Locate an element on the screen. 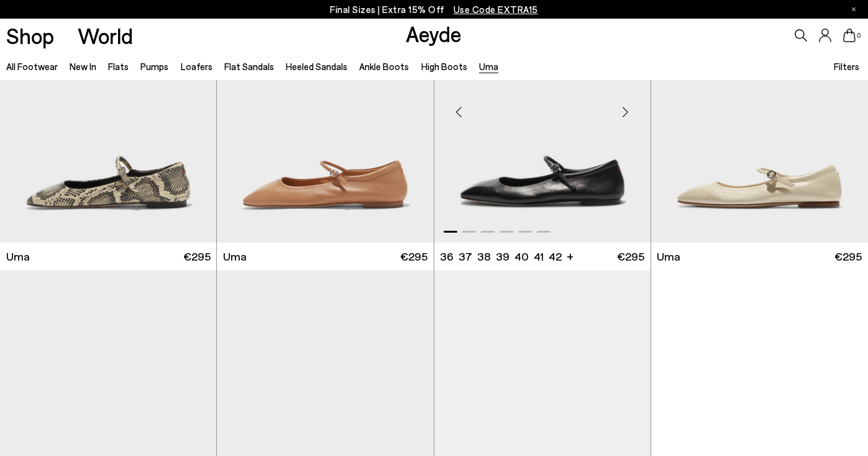 This screenshot has width=868, height=456. a: Heeled Sandals is located at coordinates (317, 66).